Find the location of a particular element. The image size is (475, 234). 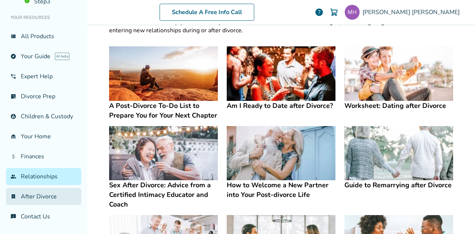

h4: A Post-Divorce To-Do List to Prepare You for Your Next Chapter is located at coordinates (163, 110).